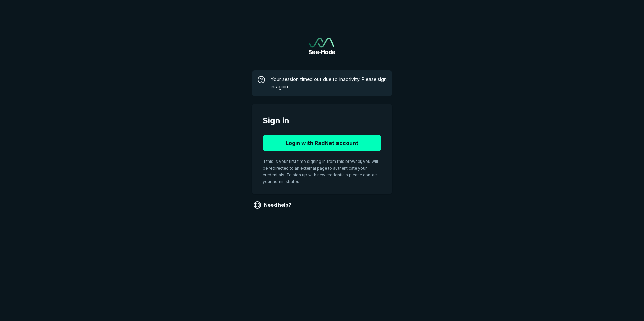 The width and height of the screenshot is (644, 321). What do you see at coordinates (322, 46) in the screenshot?
I see `img: See-Mode Logo` at bounding box center [322, 46].